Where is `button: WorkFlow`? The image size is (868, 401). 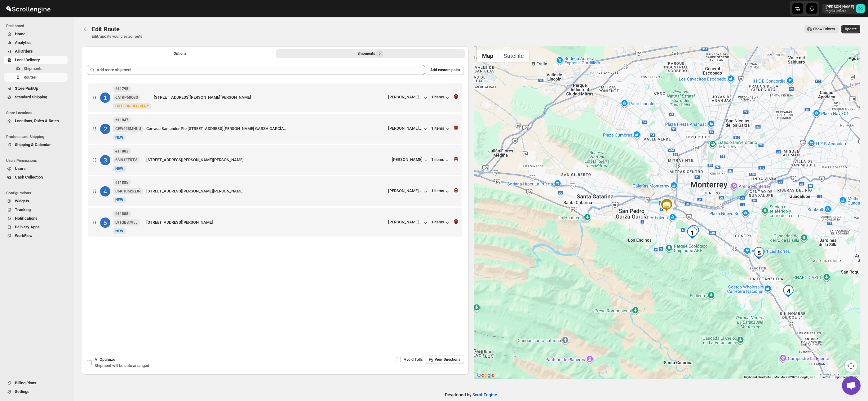 button: WorkFlow is located at coordinates (36, 236).